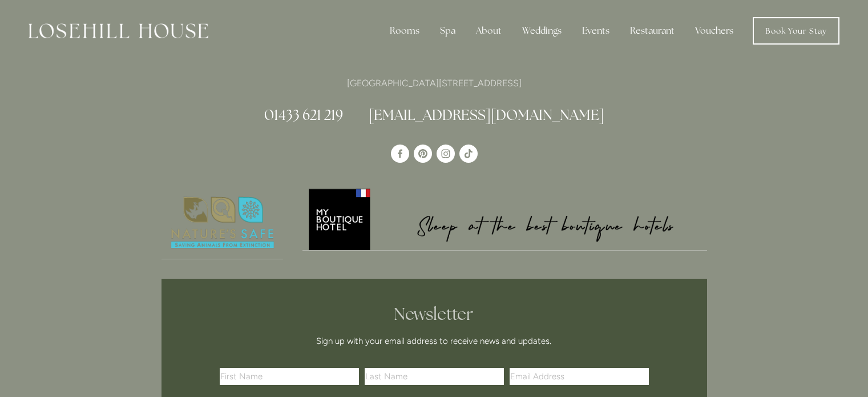 The width and height of the screenshot is (868, 397). What do you see at coordinates (468, 153) in the screenshot?
I see `a: TikTok` at bounding box center [468, 153].